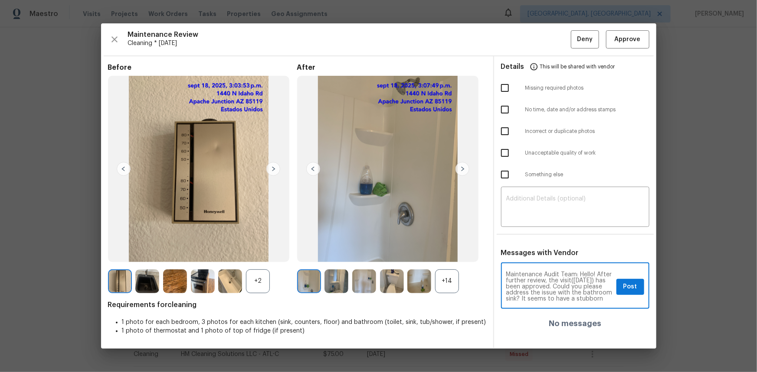 Image resolution: width=757 pixels, height=372 pixels. I want to click on span: Incorrect or duplicate photos, so click(587, 131).